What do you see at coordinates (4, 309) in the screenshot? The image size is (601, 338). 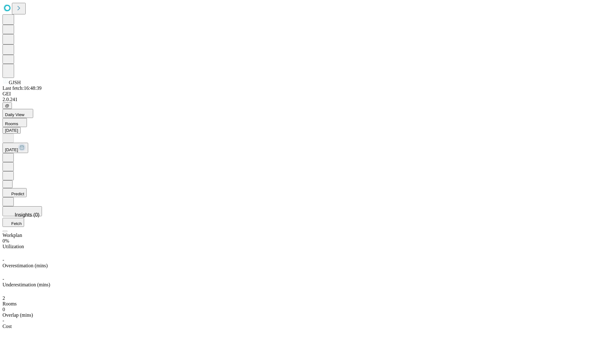 I see `span: 0` at bounding box center [4, 309].